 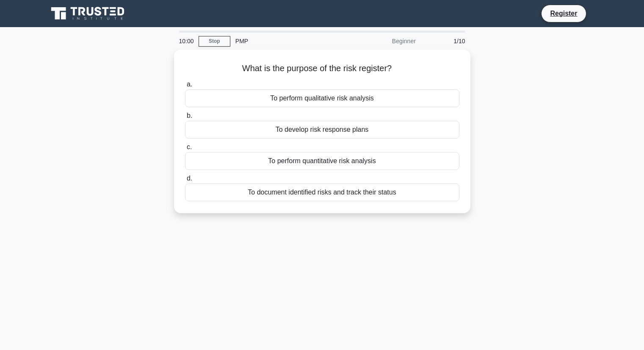 I want to click on span: a., so click(x=189, y=84).